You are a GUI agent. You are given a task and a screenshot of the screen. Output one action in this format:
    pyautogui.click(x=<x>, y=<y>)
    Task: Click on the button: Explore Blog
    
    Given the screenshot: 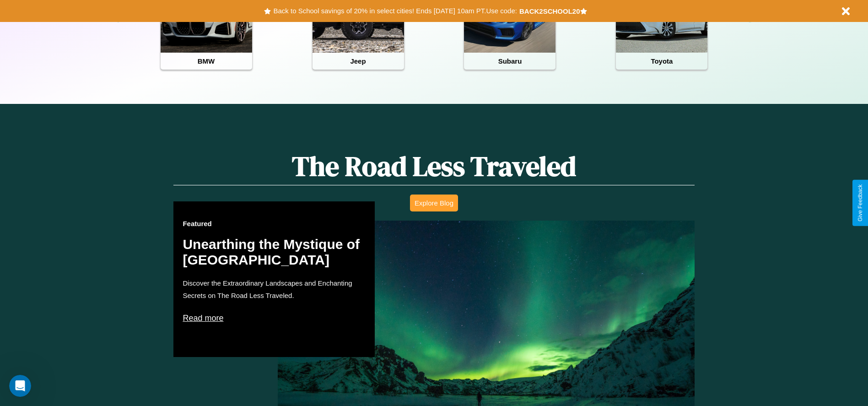 What is the action you would take?
    pyautogui.click(x=434, y=203)
    